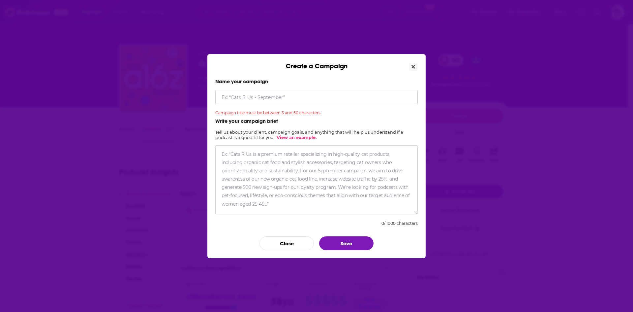 The width and height of the screenshot is (633, 312). Describe the element at coordinates (317, 121) in the screenshot. I see `label: Write your campaign brief` at that location.